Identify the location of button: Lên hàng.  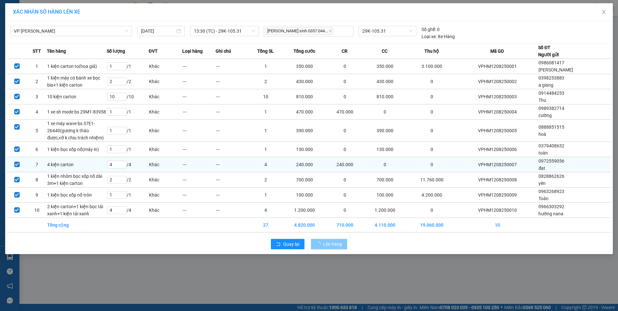
(329, 244).